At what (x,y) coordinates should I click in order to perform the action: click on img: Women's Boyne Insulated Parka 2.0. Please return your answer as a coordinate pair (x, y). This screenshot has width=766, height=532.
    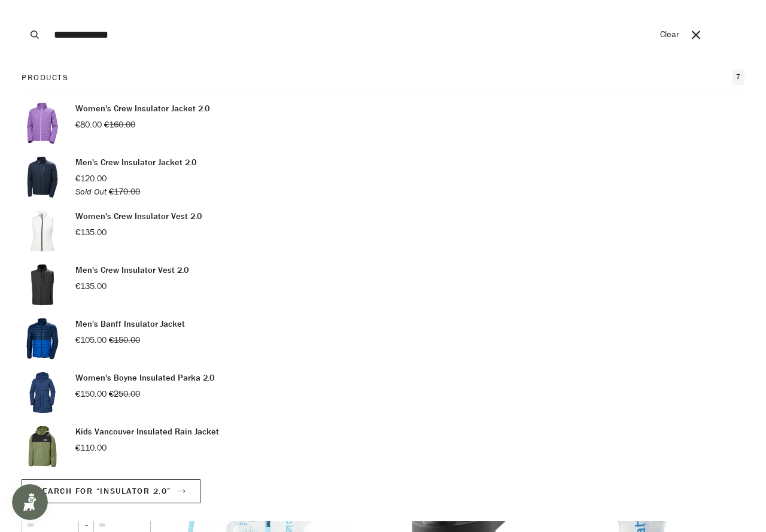
    Looking at the image, I should click on (42, 393).